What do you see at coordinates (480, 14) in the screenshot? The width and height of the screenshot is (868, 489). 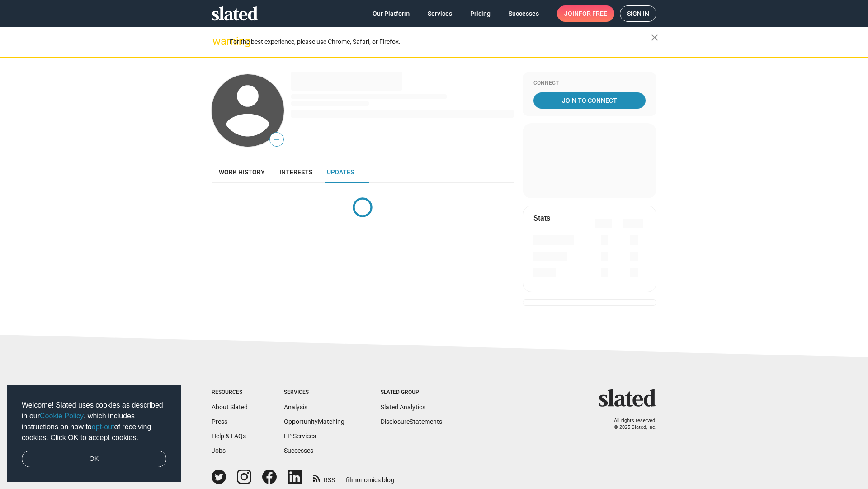 I see `a: Pricing` at bounding box center [480, 14].